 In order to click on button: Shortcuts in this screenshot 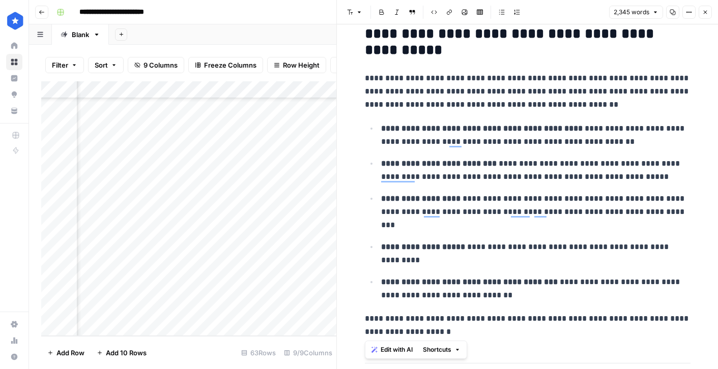, I will do `click(442, 350)`.